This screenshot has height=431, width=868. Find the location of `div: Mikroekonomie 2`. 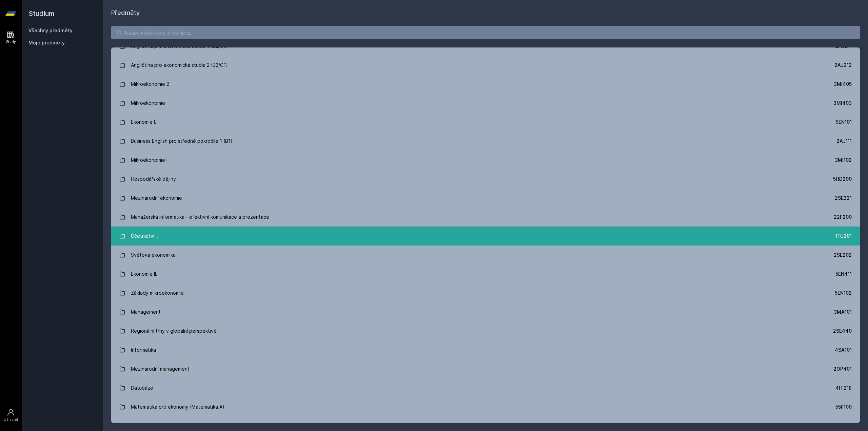

div: Mikroekonomie 2 is located at coordinates (150, 84).